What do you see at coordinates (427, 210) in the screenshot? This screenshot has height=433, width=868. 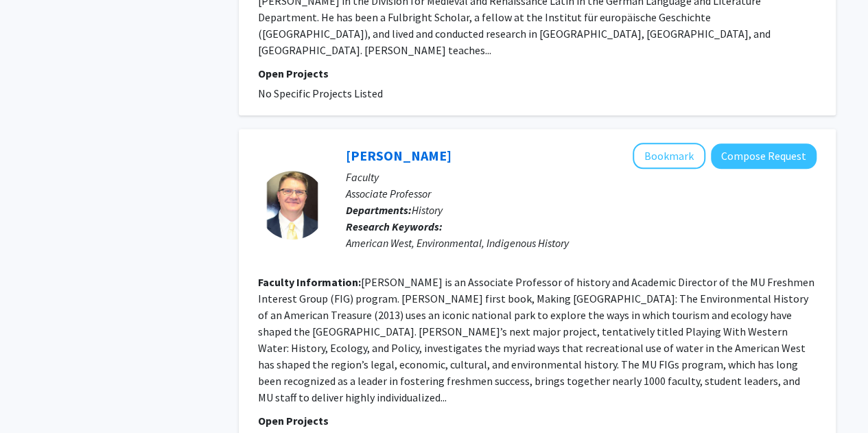 I see `span: History` at bounding box center [427, 210].